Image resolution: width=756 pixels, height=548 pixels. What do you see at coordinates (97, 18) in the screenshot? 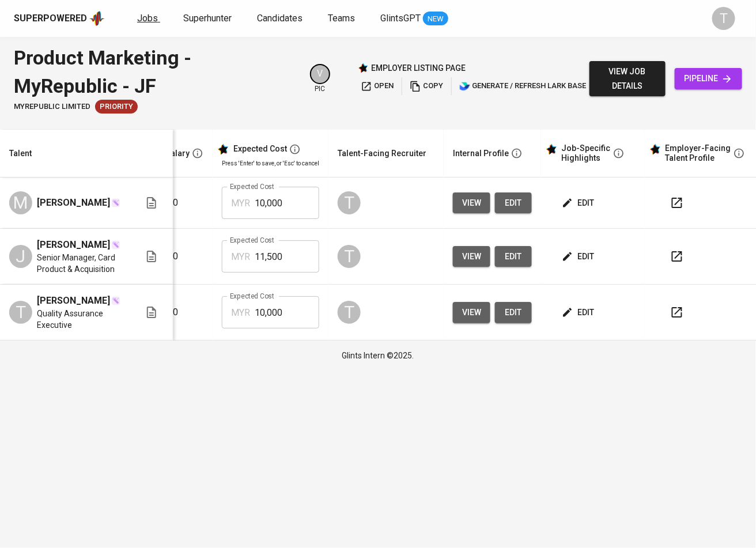
I see `img: app logo` at bounding box center [97, 18].